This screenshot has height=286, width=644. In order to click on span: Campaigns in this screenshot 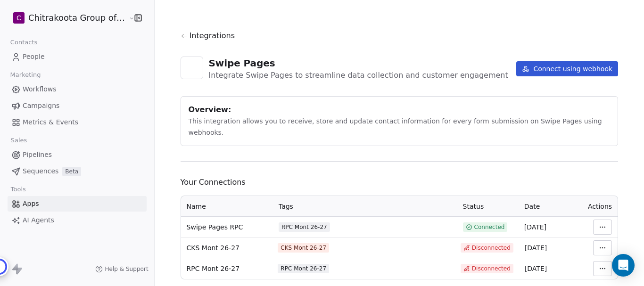, I will do `click(41, 106)`.